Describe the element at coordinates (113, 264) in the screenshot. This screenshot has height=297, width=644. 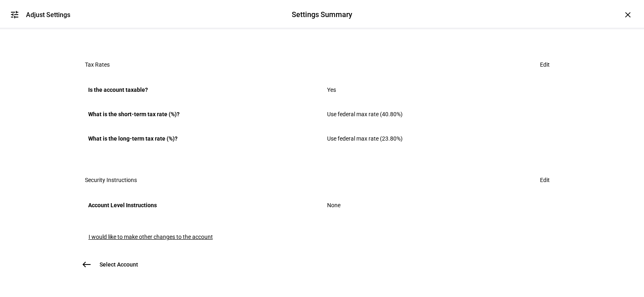
I see `button: Select Account` at that location.